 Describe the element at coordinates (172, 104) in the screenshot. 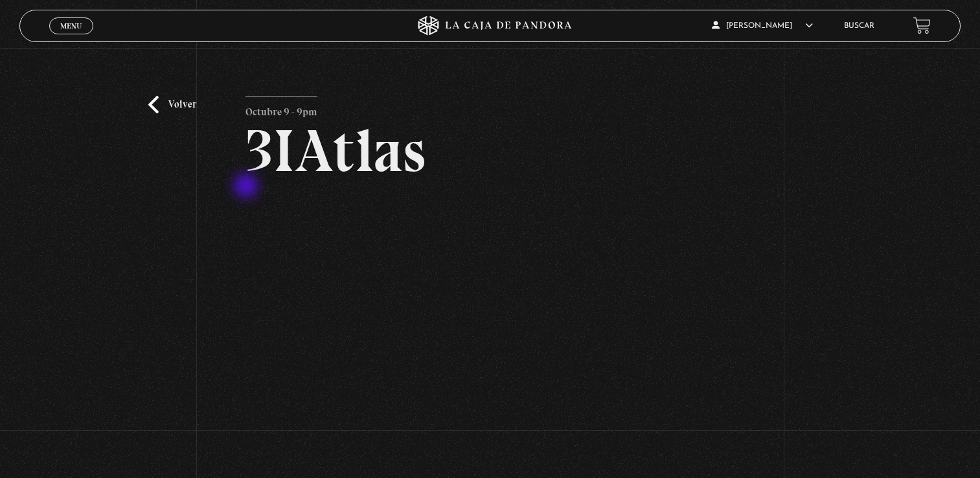

I see `a: Volver` at that location.